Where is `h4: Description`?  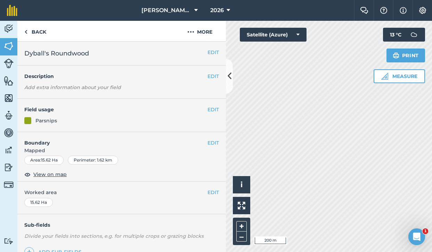
h4: Description is located at coordinates (122, 76).